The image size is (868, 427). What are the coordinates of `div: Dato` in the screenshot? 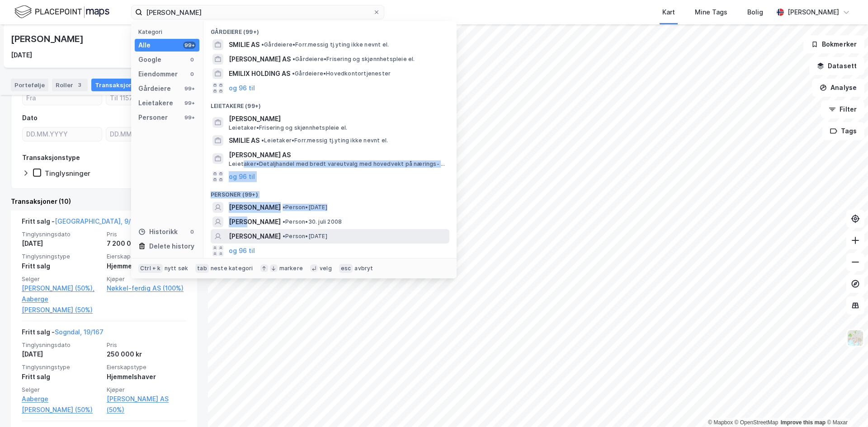 It's located at (30, 118).